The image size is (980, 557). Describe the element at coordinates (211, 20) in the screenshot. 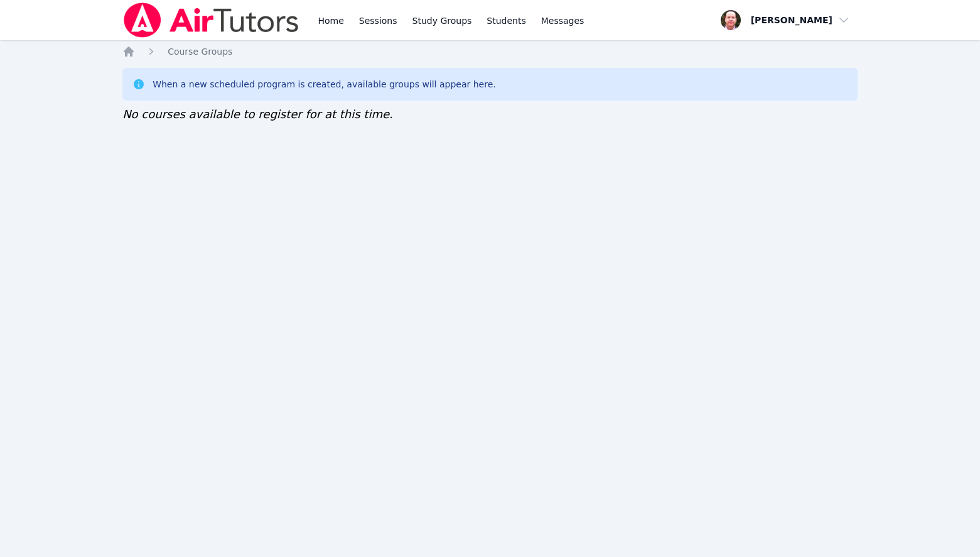

I see `img: Air Tutors` at that location.